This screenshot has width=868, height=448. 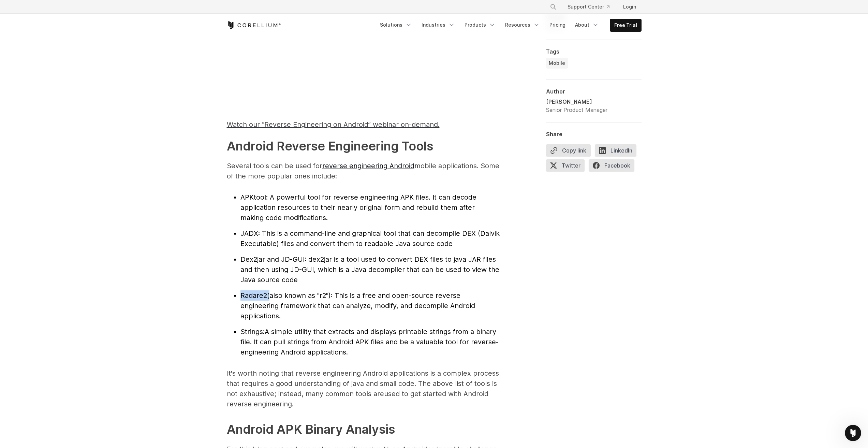 I want to click on span: Strings:, so click(x=252, y=332).